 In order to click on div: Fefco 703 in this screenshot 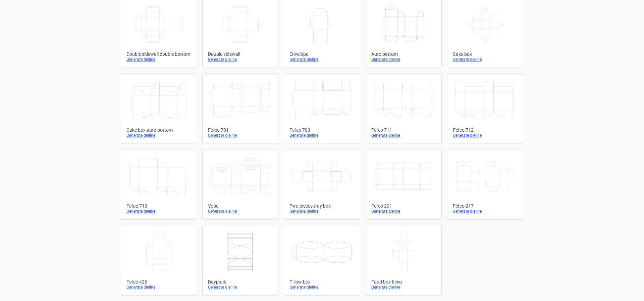, I will do `click(322, 130)`.